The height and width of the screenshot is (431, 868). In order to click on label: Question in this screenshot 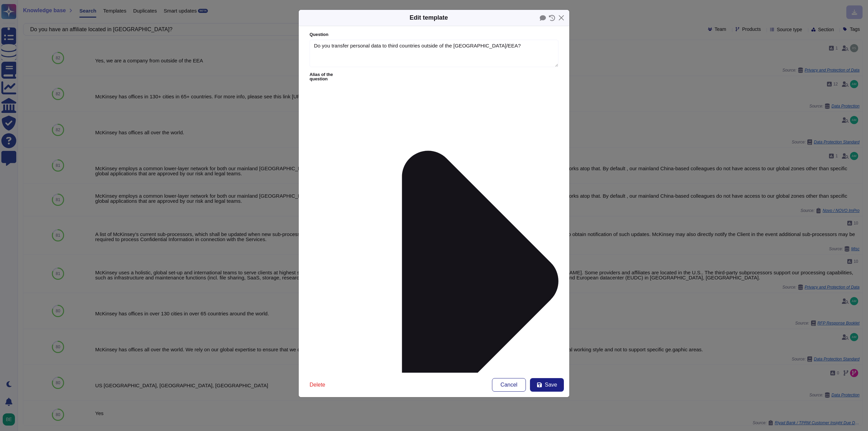, I will do `click(434, 35)`.